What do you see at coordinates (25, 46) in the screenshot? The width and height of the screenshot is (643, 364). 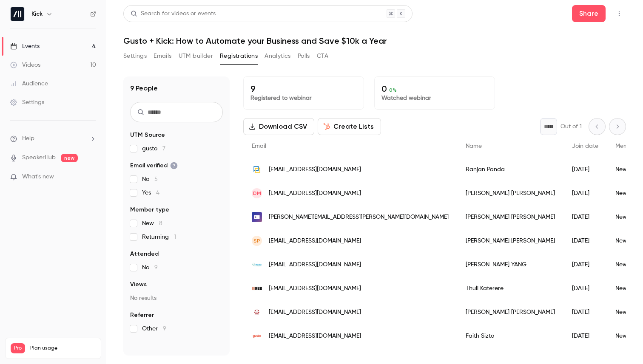 I see `div: Events` at bounding box center [25, 46].